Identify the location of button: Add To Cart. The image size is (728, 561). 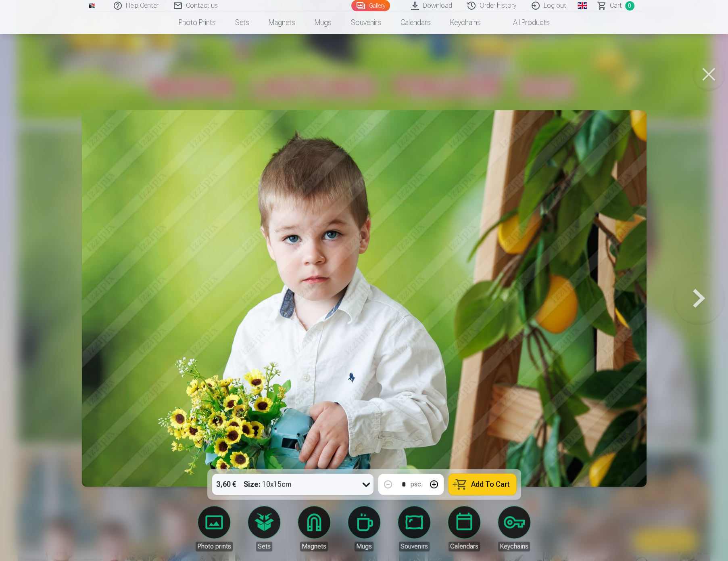
(482, 484).